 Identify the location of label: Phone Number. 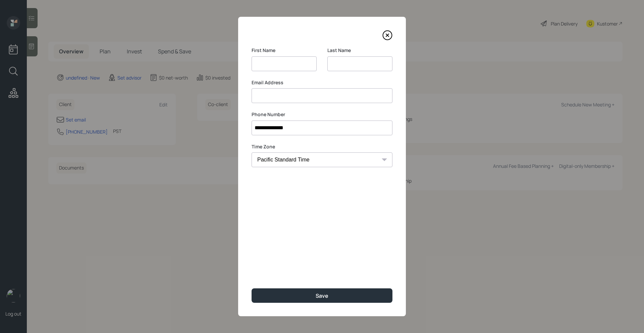
(322, 115).